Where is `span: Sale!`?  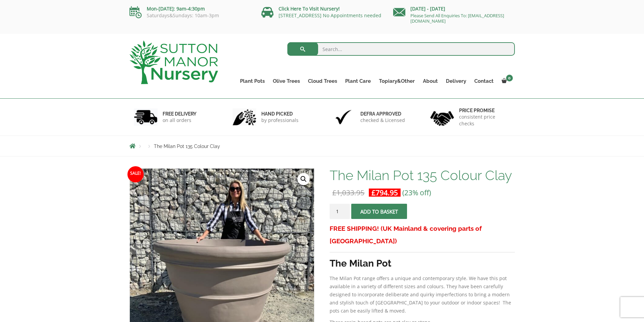
span: Sale! is located at coordinates (136, 174).